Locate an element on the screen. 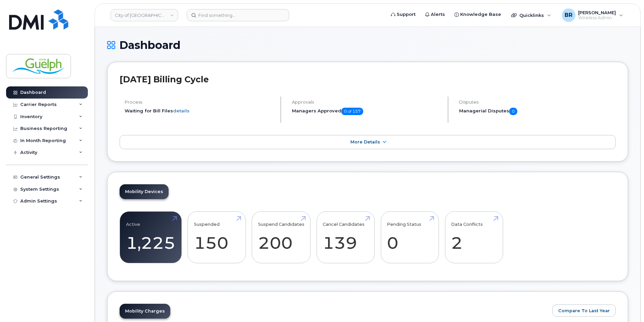 The image size is (644, 322). span: More Details is located at coordinates (365, 142).